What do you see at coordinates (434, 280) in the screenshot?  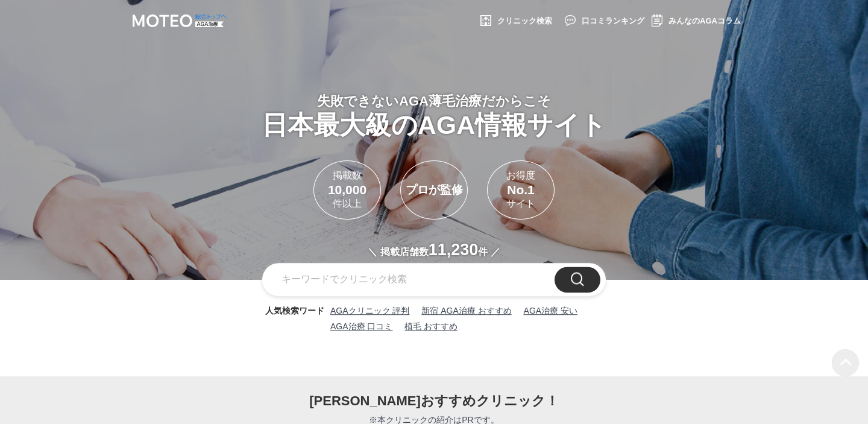 I see `input: キーワードでクリニック検索` at bounding box center [434, 280].